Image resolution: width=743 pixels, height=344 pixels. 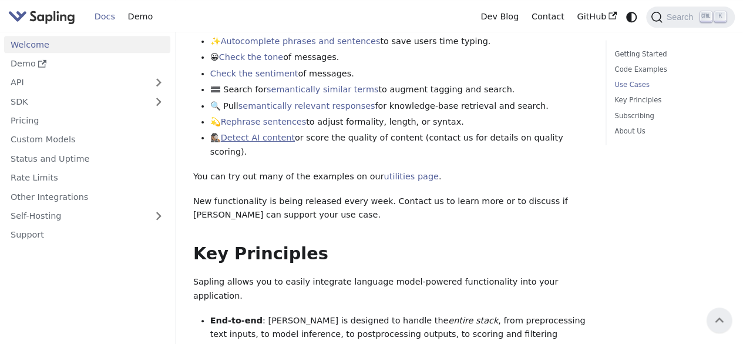 What do you see at coordinates (75, 82) in the screenshot?
I see `a: API` at bounding box center [75, 82].